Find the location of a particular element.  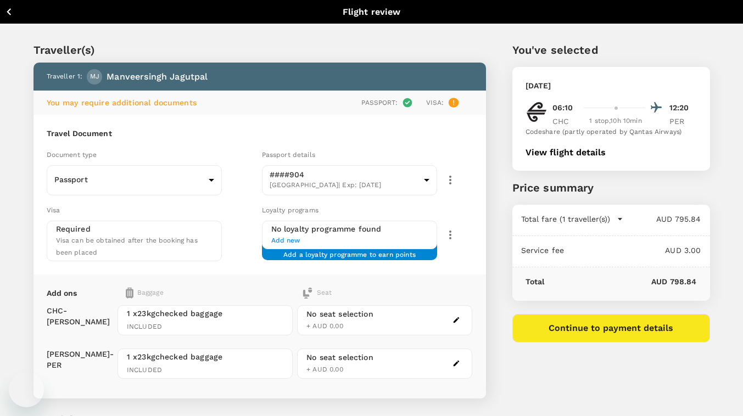

div: Codeshare (partly operated by Qantas Airways) is located at coordinates (611, 132).